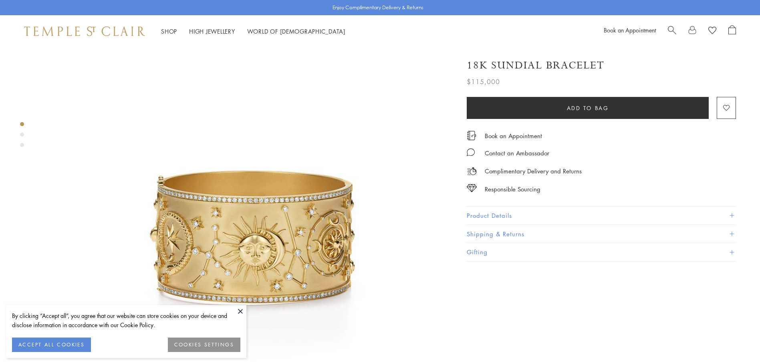 Image resolution: width=760 pixels, height=364 pixels. I want to click on button: Shipping & Returns, so click(602, 234).